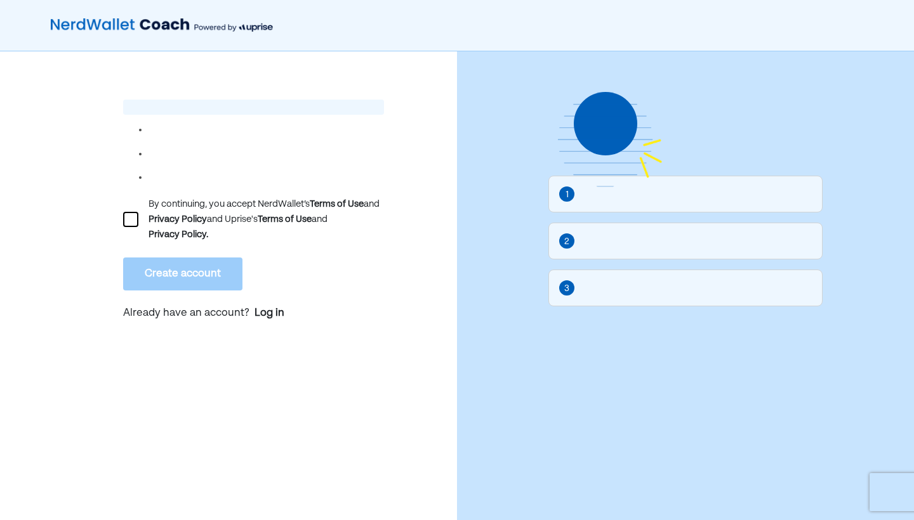  Describe the element at coordinates (183, 274) in the screenshot. I see `button: Create account` at that location.